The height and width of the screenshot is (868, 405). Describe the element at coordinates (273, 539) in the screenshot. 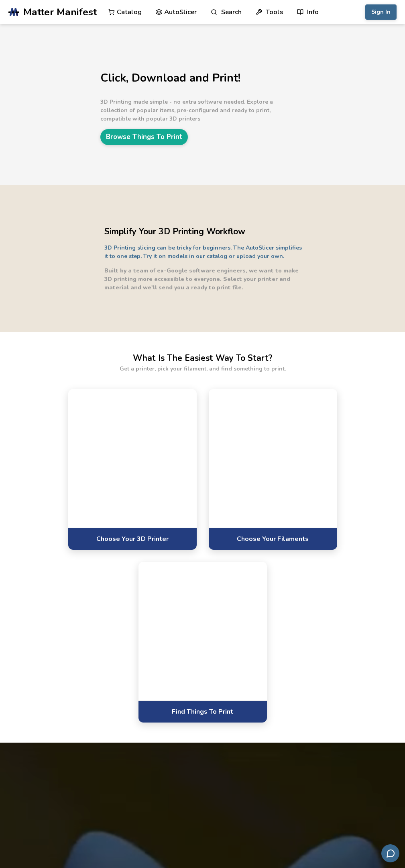

I see `a: Choose Your Filaments` at that location.